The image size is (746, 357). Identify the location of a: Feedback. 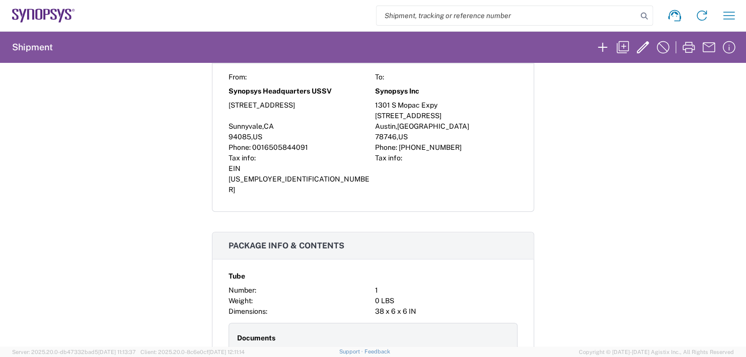
(377, 352).